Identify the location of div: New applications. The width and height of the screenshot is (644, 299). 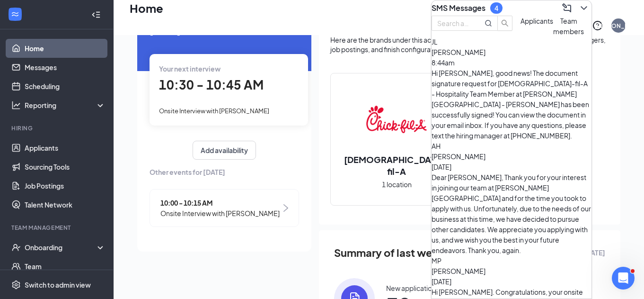
(413, 288).